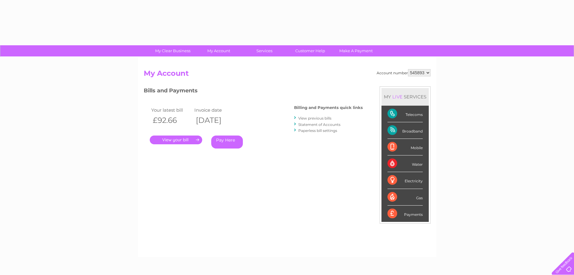 This screenshot has height=275, width=574. I want to click on a: My Clear Business, so click(173, 51).